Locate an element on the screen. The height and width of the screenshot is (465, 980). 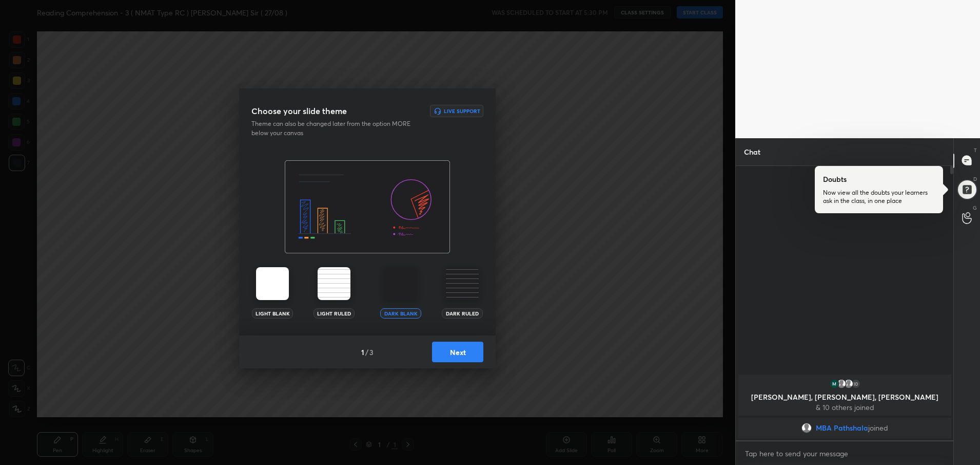
img: lightTheme.5bb83c5b.svg is located at coordinates (273, 284).